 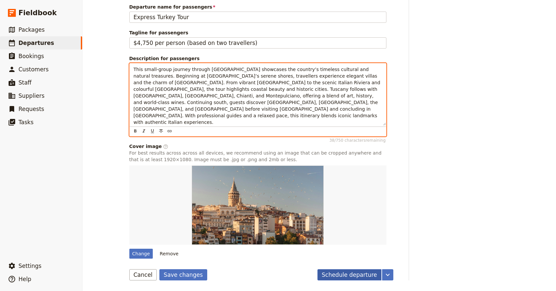 What do you see at coordinates (169, 253) in the screenshot?
I see `button: Remove` at bounding box center [169, 253].